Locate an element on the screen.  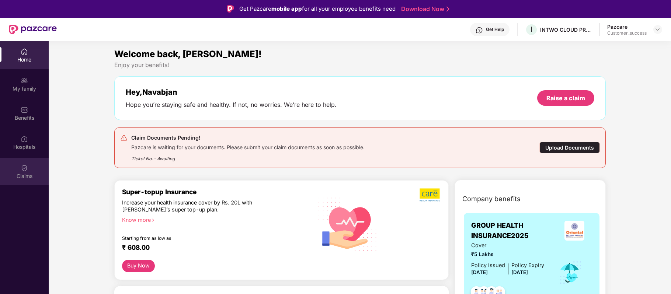
span: Company benefits is located at coordinates (492, 199).